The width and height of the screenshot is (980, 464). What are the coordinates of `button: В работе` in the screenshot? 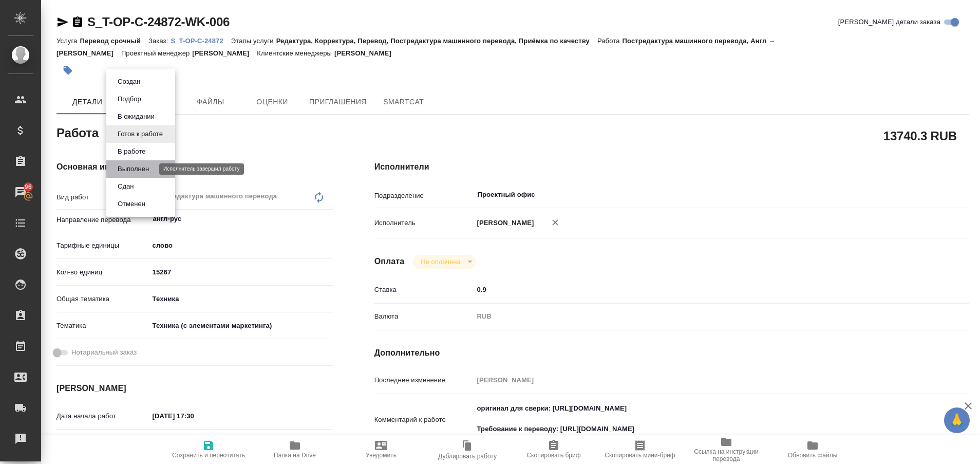 It's located at (131, 152).